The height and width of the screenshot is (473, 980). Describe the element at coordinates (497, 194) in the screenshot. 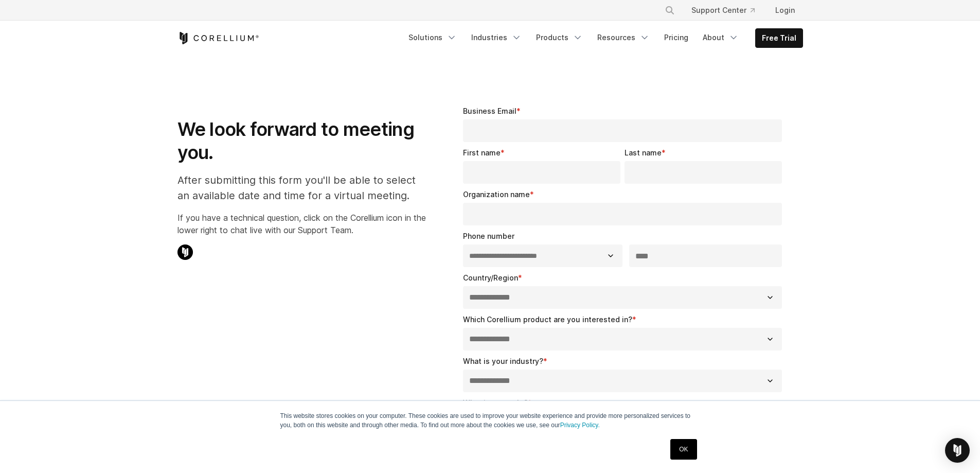

I see `span: Organization name` at that location.